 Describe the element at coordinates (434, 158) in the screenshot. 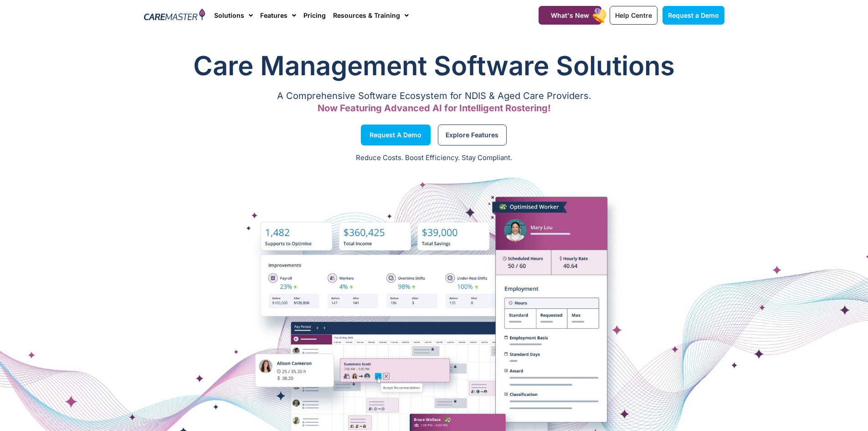

I see `p: Reduce Costs. Boost Efficiency. Stay Compliant.` at that location.